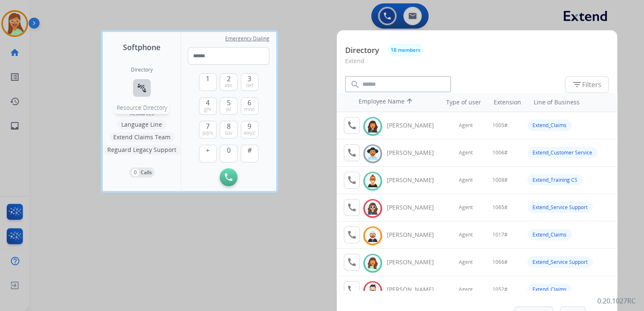 This screenshot has width=644, height=311. Describe the element at coordinates (142, 172) in the screenshot. I see `button: 0Calls` at that location.